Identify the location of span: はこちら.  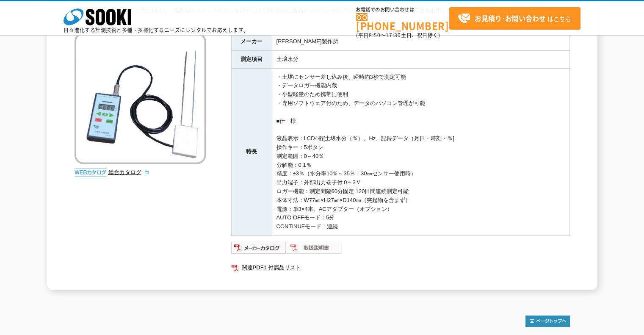
(514, 19).